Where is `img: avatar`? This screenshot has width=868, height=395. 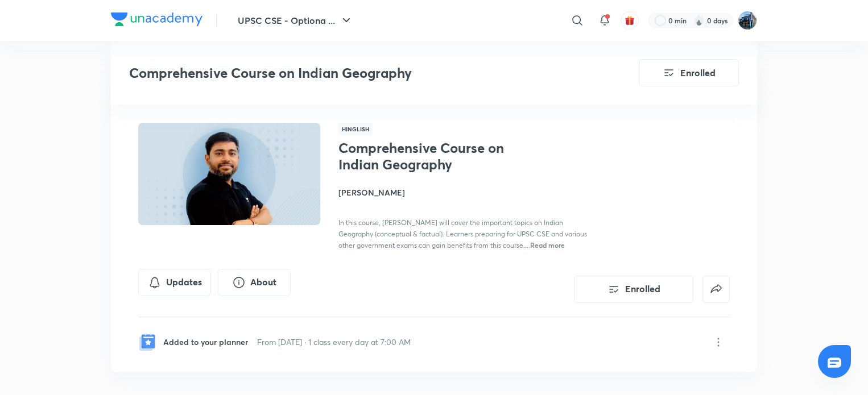
img: avatar is located at coordinates (630, 20).